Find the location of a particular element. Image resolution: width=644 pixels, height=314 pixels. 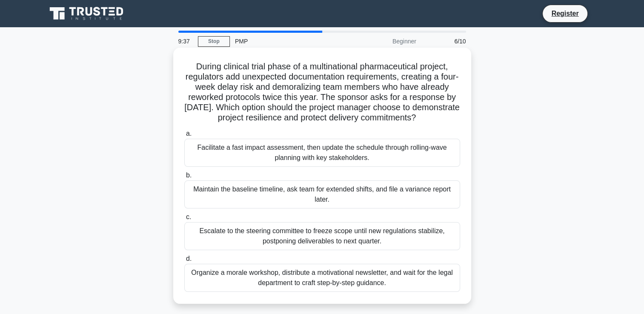

a: Register is located at coordinates (565, 13).